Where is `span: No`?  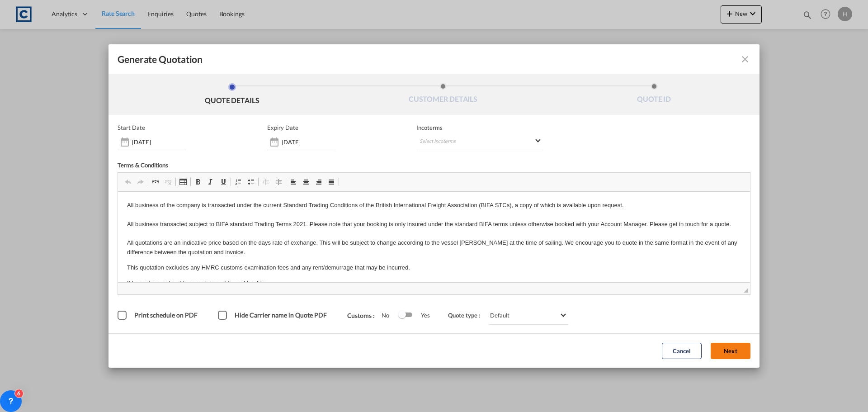
span: No is located at coordinates (390, 315).